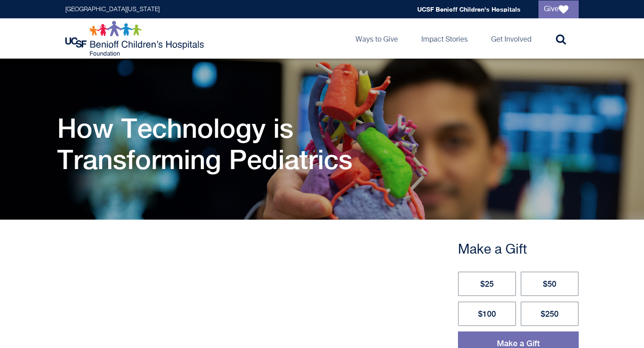 This screenshot has width=644, height=348. Describe the element at coordinates (444, 38) in the screenshot. I see `a: Impact Stories` at that location.